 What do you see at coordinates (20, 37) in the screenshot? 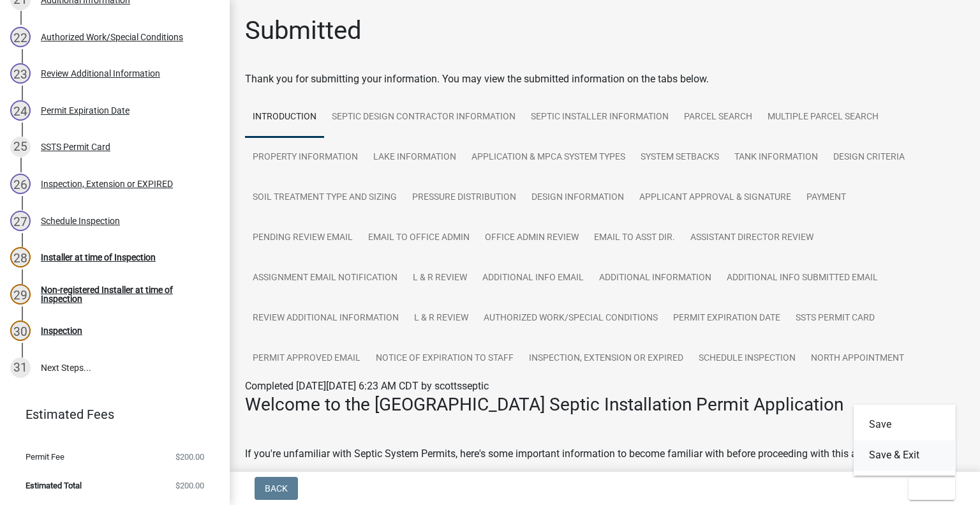
I see `div: 22` at bounding box center [20, 37].